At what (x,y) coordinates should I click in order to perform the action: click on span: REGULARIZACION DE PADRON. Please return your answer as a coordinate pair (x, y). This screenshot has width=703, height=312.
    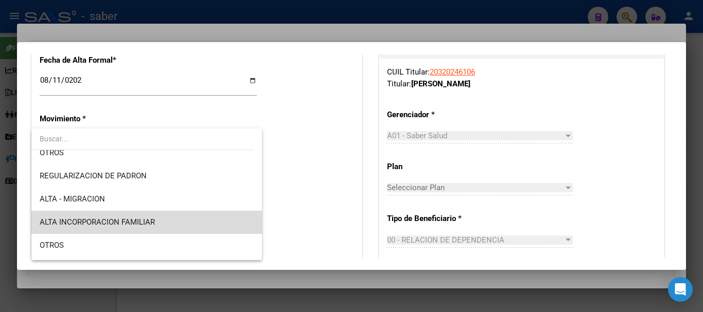
    Looking at the image, I should click on (93, 176).